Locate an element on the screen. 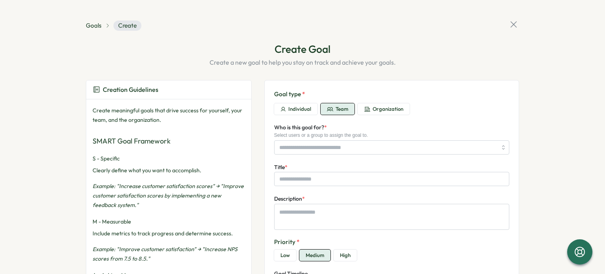 Image resolution: width=605 pixels, height=274 pixels. label: Goal type is located at coordinates (392, 94).